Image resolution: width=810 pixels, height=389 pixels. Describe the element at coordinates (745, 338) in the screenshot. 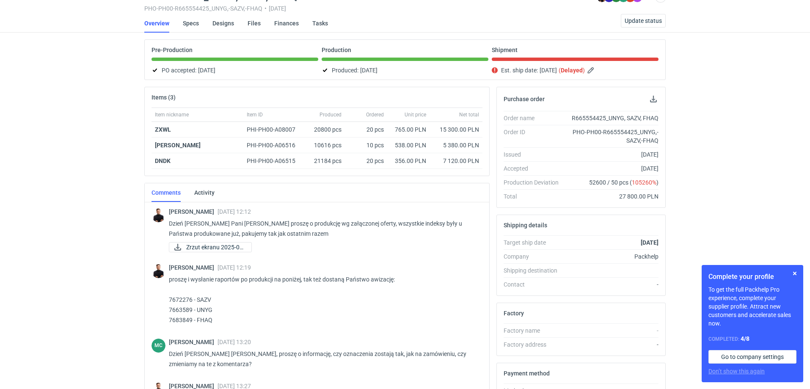

I see `strong: 4 / 8` at that location.